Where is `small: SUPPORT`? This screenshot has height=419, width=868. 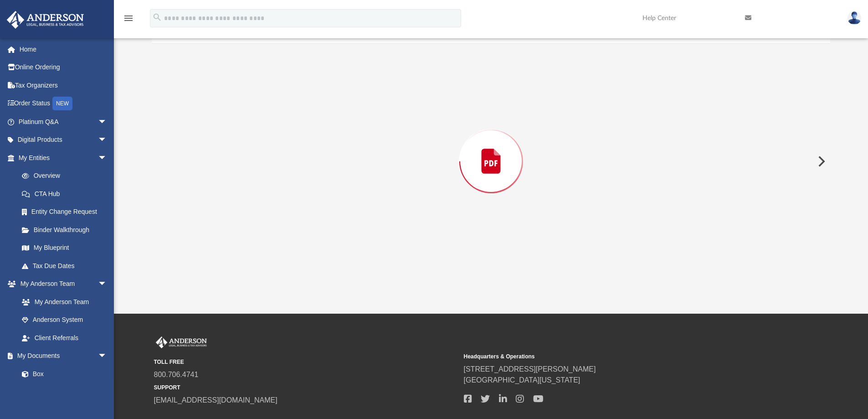 small: SUPPORT is located at coordinates (306, 387).